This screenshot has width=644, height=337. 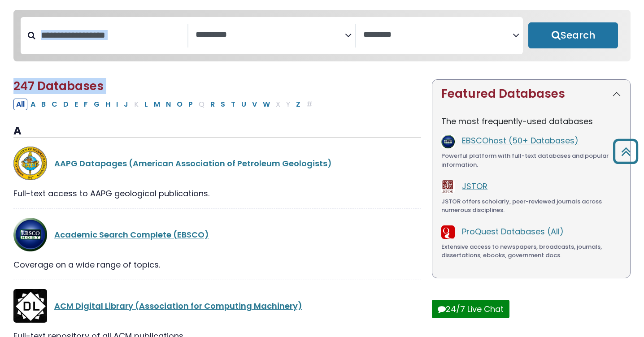 What do you see at coordinates (513, 231) in the screenshot?
I see `a: ProQuest Databases (All)` at bounding box center [513, 231].